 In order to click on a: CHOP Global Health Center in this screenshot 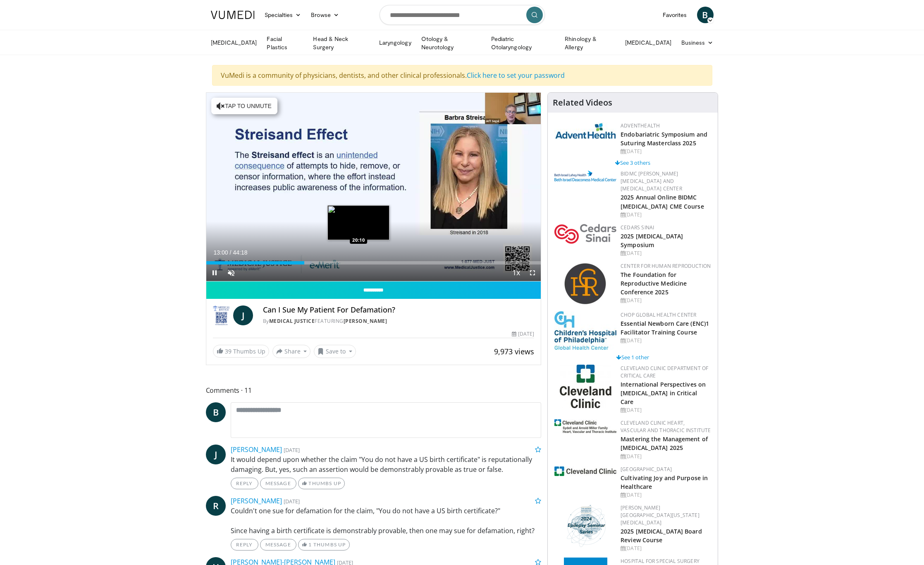, I will do `click(658, 315)`.